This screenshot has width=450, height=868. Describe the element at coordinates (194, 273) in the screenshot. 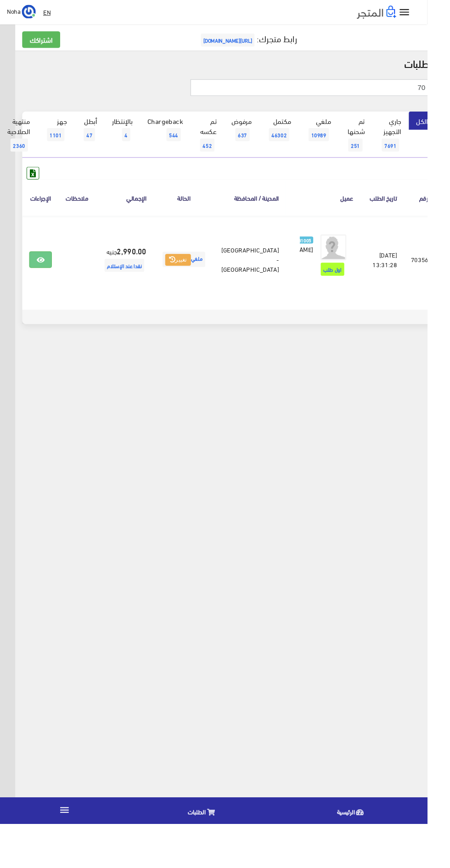

I see `span: ملغي` at that location.